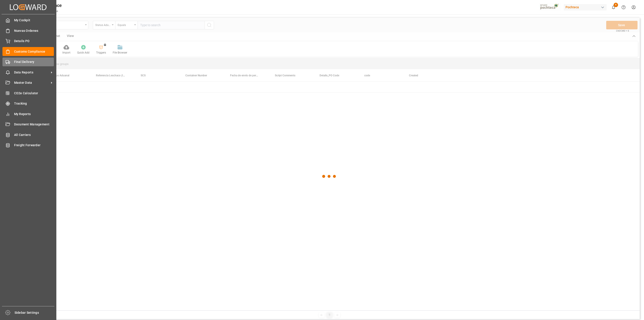 This screenshot has width=644, height=320. Describe the element at coordinates (34, 135) in the screenshot. I see `span: All Carriers` at that location.